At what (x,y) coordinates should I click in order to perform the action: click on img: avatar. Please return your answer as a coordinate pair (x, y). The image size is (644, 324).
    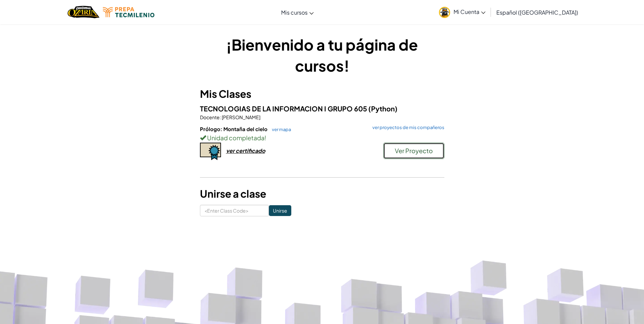
    Looking at the image, I should click on (445, 12).